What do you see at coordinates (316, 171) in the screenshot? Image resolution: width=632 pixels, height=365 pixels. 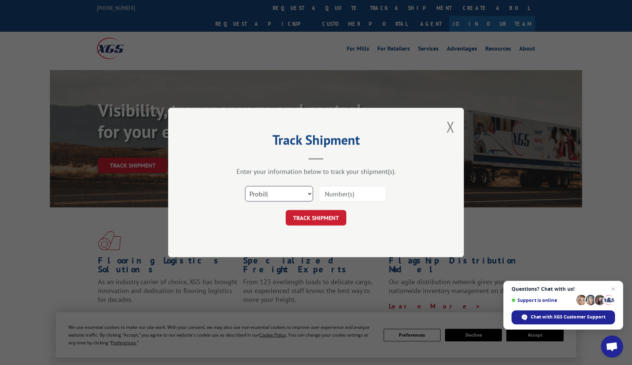 I see `div: Enter your information below to track your shipment(s).` at bounding box center [316, 171].